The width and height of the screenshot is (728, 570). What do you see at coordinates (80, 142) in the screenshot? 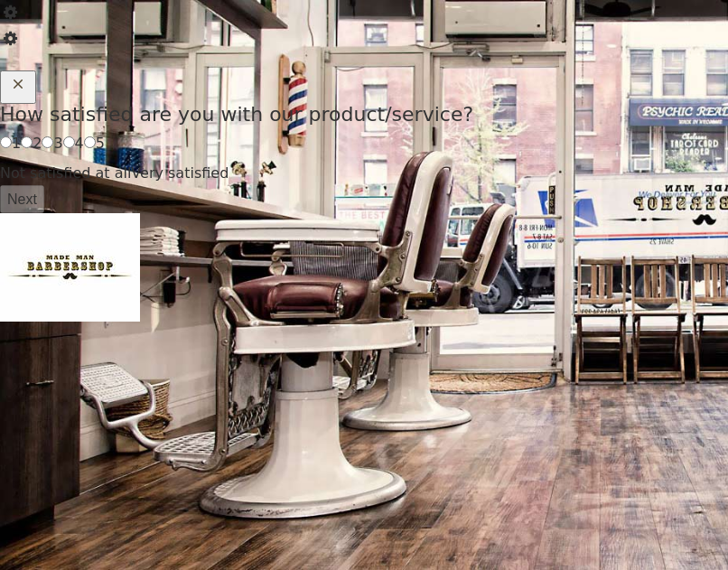
I see `span: 4` at bounding box center [80, 142].